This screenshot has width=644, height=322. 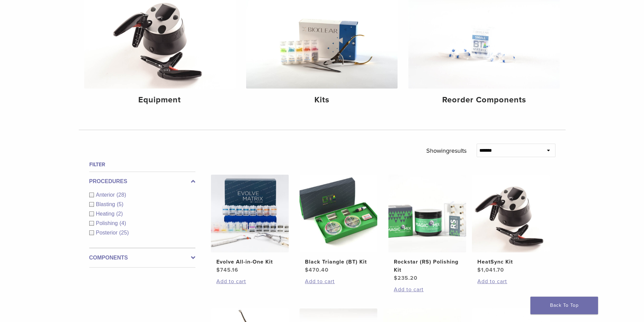 What do you see at coordinates (339, 262) in the screenshot?
I see `h2: Black Triangle (BT) Kit` at bounding box center [339, 262].